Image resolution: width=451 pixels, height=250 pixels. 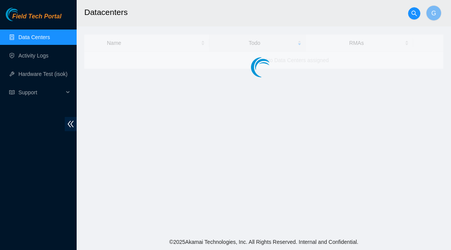 I want to click on button: search, so click(x=415, y=13).